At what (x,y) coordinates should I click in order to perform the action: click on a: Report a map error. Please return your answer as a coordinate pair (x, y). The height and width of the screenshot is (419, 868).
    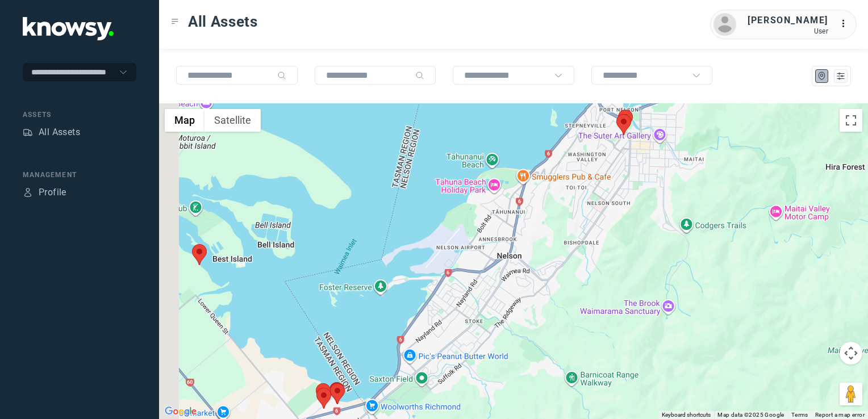
    Looking at the image, I should click on (839, 414).